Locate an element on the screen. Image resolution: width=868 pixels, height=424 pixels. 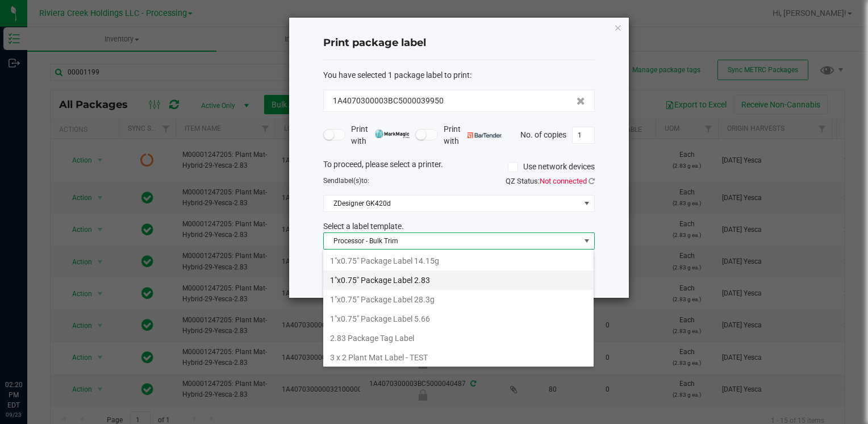
li: 1"x0.75" Package Label 14.15g is located at coordinates (459, 261).